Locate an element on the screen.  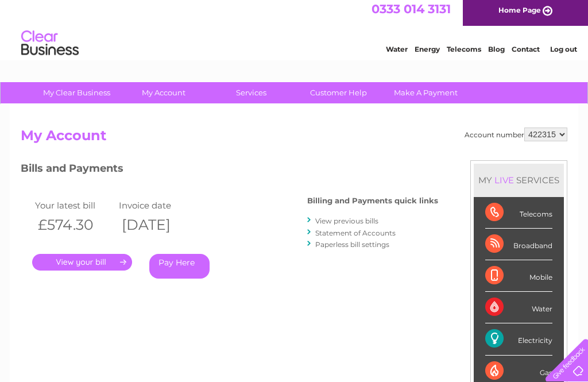
a: Paperless bill settings is located at coordinates (352, 245).